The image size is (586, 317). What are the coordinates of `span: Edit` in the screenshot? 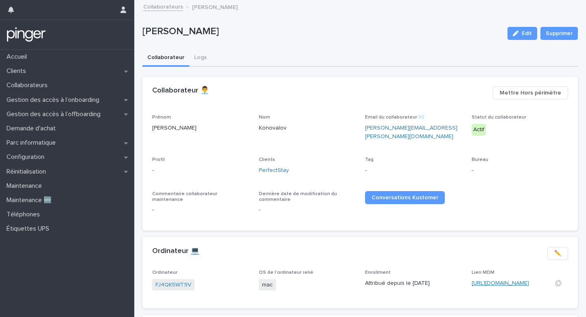 It's located at (527, 33).